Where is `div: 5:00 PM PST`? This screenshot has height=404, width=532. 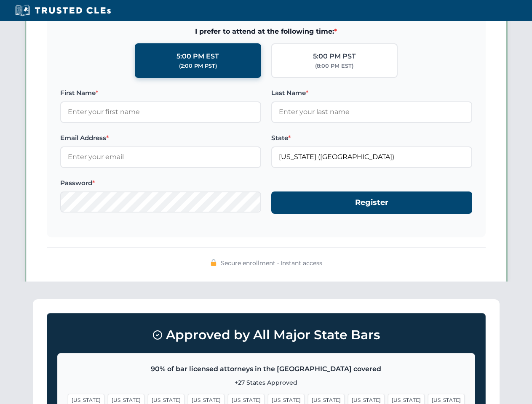 div: 5:00 PM PST is located at coordinates (334, 56).